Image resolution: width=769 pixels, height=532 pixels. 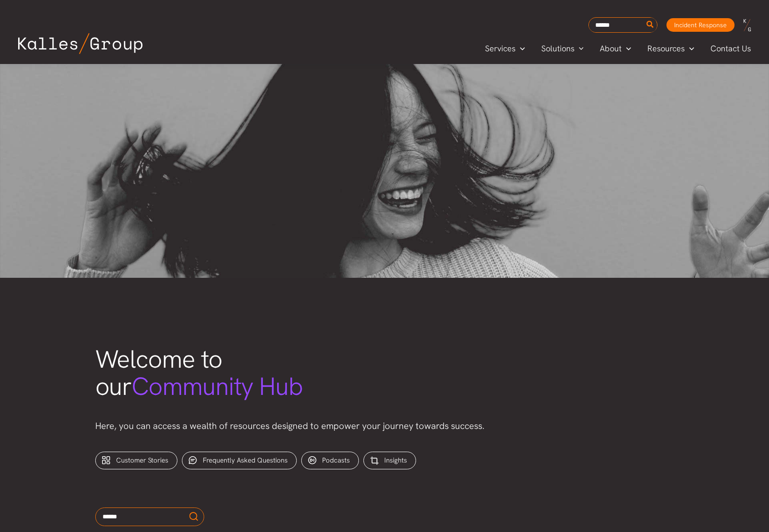 What do you see at coordinates (701, 25) in the screenshot?
I see `a: Incident Response` at bounding box center [701, 25].